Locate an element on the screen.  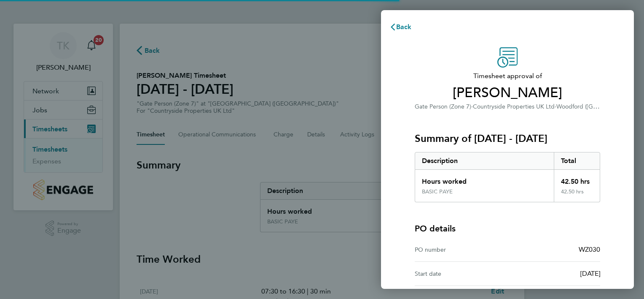
div: BASIC PAYE is located at coordinates (437, 192).